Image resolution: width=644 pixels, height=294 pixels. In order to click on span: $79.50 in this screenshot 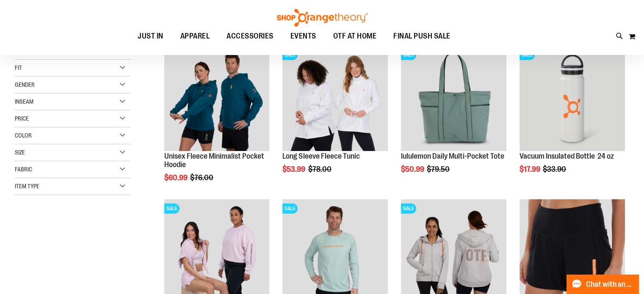, I will do `click(438, 169)`.